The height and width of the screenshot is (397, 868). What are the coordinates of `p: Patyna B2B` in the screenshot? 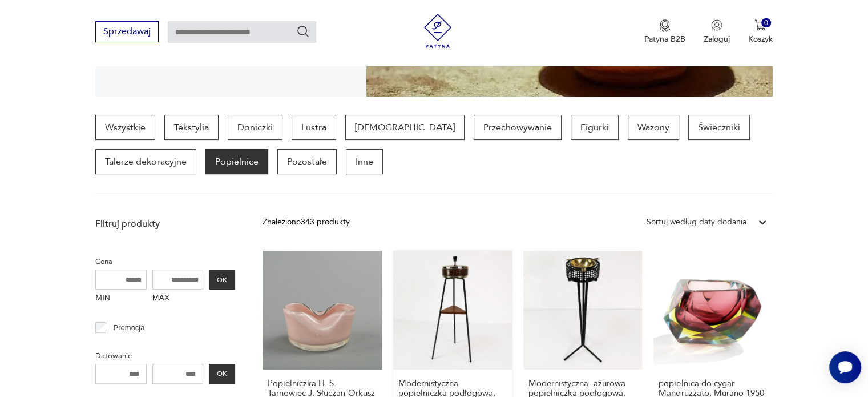 It's located at (665, 39).